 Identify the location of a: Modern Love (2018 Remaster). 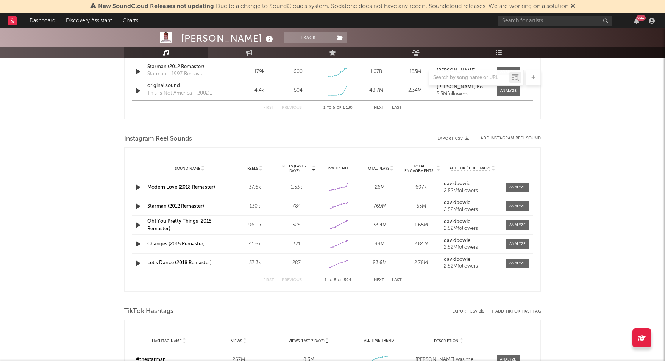
(181, 187).